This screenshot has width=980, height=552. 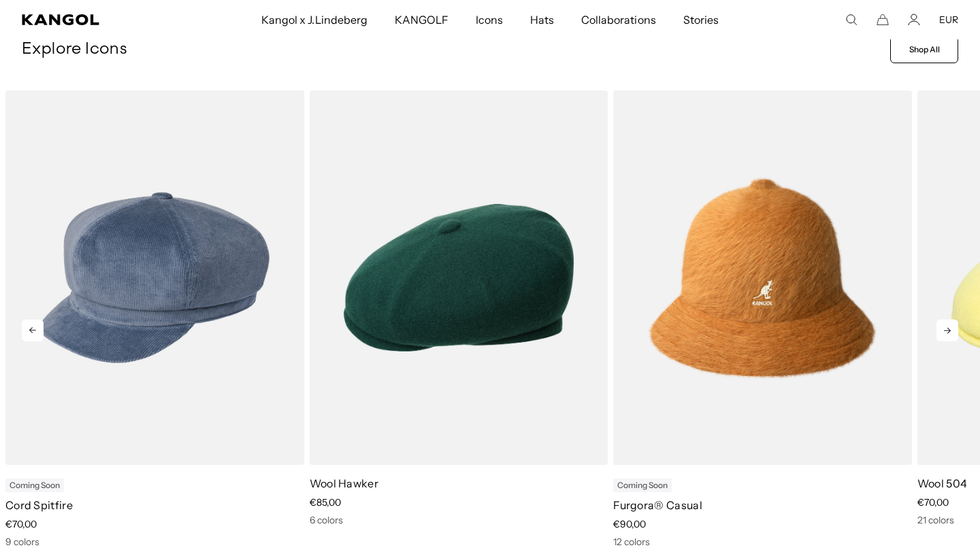 What do you see at coordinates (155, 505) in the screenshot?
I see `p: Cord Spitfire` at bounding box center [155, 505].